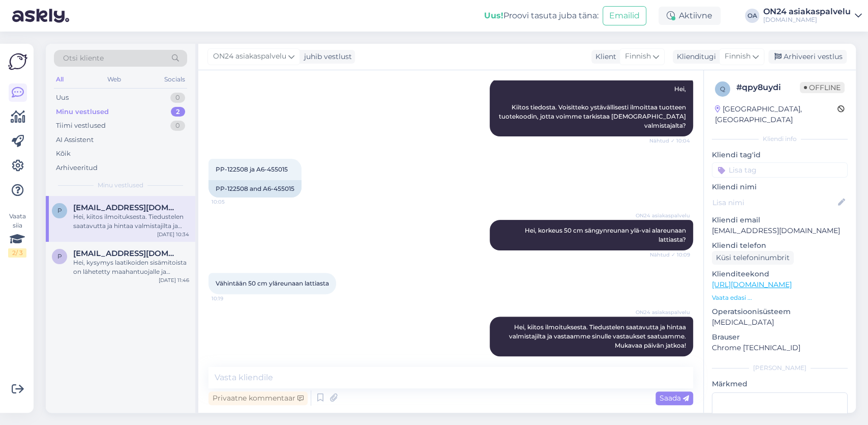  I want to click on p: Brauser, so click(780, 337).